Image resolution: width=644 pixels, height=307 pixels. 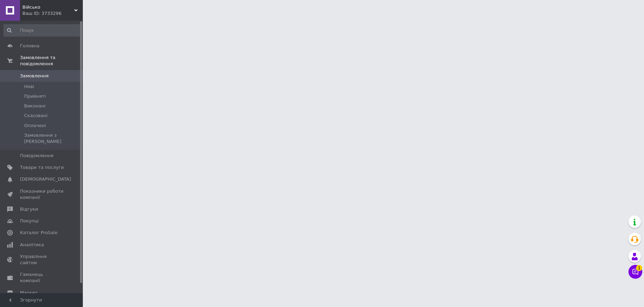 What do you see at coordinates (42, 278) in the screenshot?
I see `span: Гаманець компанії` at bounding box center [42, 278].